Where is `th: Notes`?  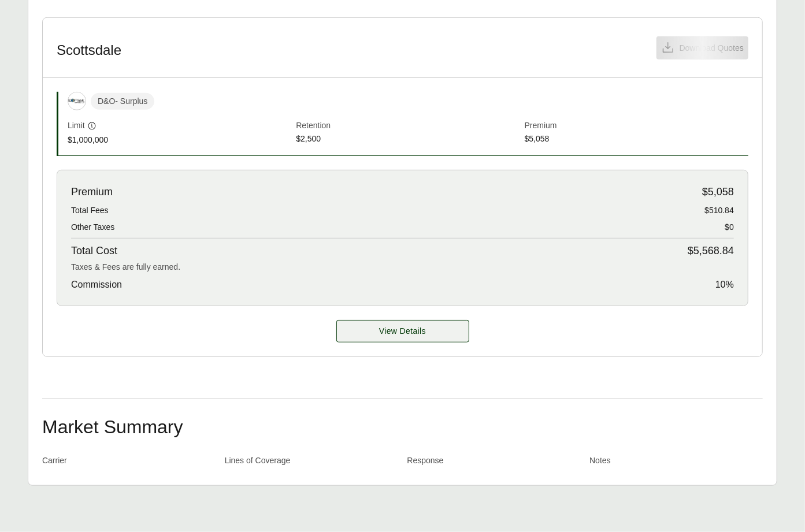
th: Notes is located at coordinates (676, 462).